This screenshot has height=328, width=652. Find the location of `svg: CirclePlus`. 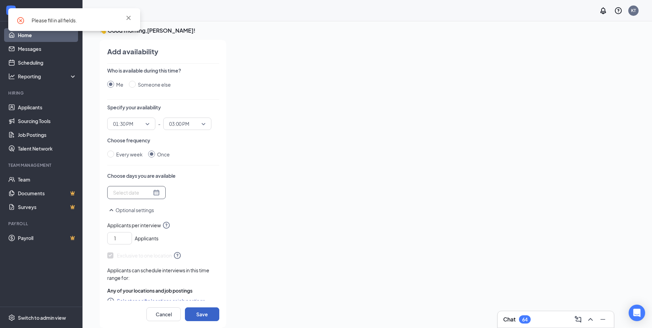

svg: CirclePlus is located at coordinates (111, 302).